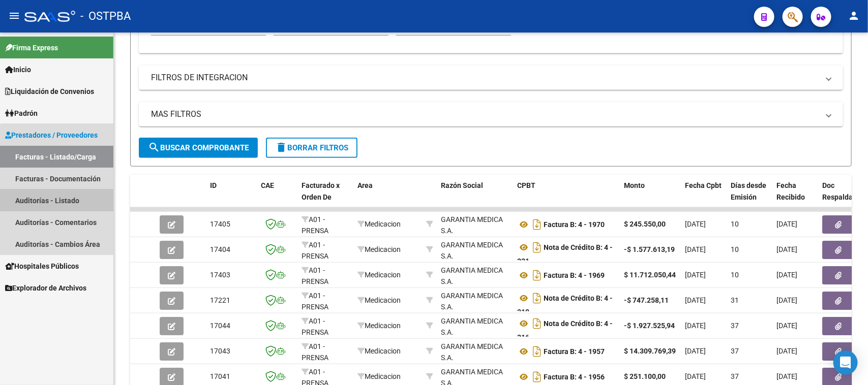 The height and width of the screenshot is (385, 868). Describe the element at coordinates (220, 325) in the screenshot. I see `span: 17044` at that location.